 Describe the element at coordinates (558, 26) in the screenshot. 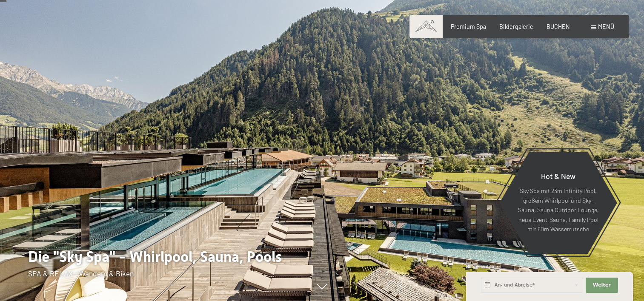

I see `a: BUCHEN` at that location.